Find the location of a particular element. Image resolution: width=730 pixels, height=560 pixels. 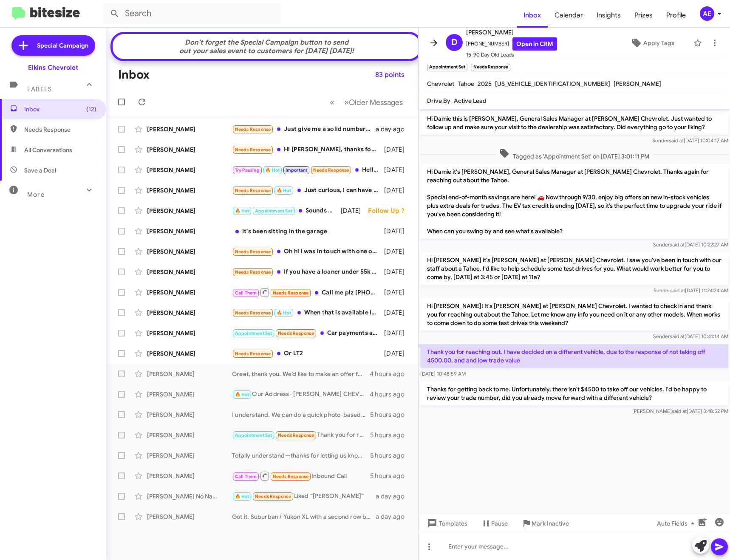

span: Special Campaign is located at coordinates (63, 45).